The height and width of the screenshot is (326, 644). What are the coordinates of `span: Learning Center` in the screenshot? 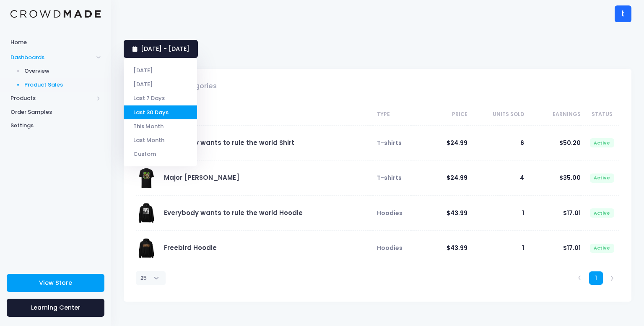 It's located at (56, 308).